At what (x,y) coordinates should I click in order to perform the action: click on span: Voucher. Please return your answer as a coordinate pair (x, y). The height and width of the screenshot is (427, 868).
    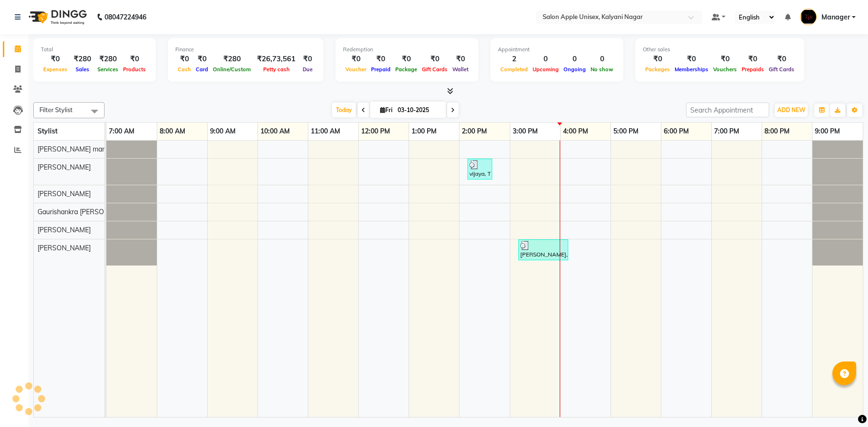
    Looking at the image, I should click on (356, 69).